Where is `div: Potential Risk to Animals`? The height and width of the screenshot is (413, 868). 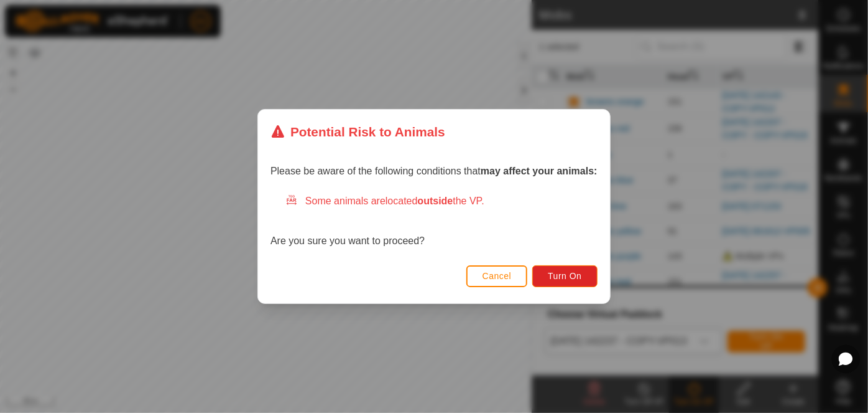 div: Potential Risk to Animals is located at coordinates (357, 131).